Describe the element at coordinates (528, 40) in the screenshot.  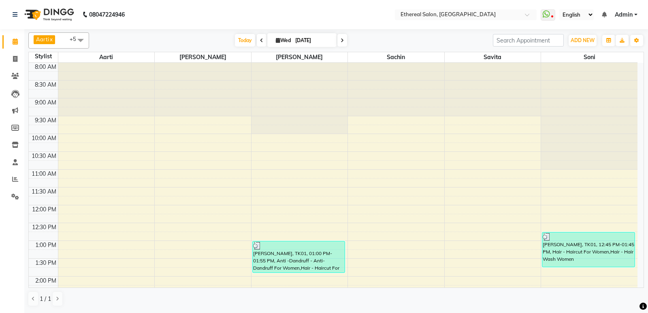
I see `input: Search Appointment` at that location.